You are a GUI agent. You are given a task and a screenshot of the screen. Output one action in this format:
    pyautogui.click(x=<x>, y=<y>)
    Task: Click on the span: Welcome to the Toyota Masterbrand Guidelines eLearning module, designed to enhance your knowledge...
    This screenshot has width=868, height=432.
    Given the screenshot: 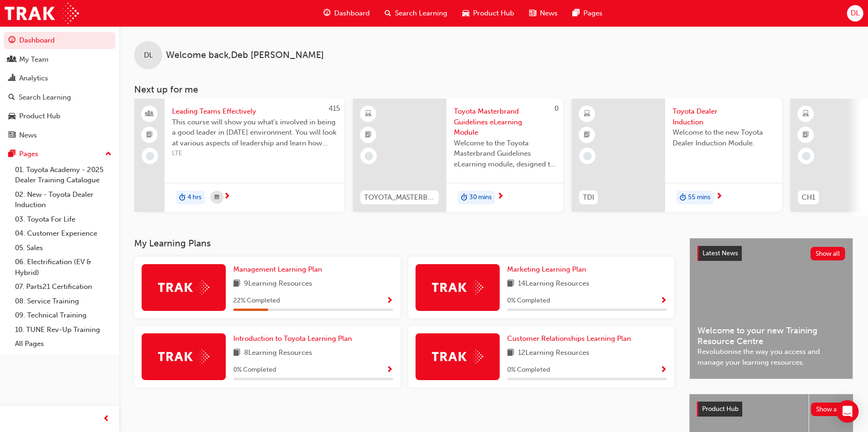 What is the action you would take?
    pyautogui.click(x=504, y=154)
    